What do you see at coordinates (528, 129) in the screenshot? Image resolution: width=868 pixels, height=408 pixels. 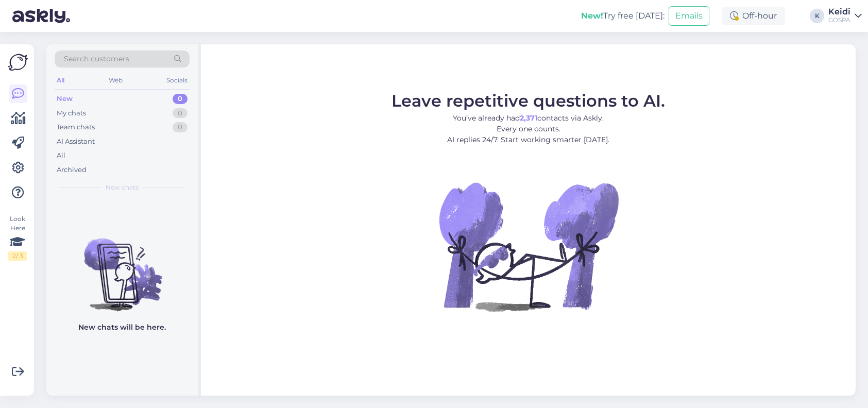 I see `p: You’ve already had contacts via Askly. Every one counts. AI replies 24/7. Start working smarter [...` at bounding box center [528, 129].